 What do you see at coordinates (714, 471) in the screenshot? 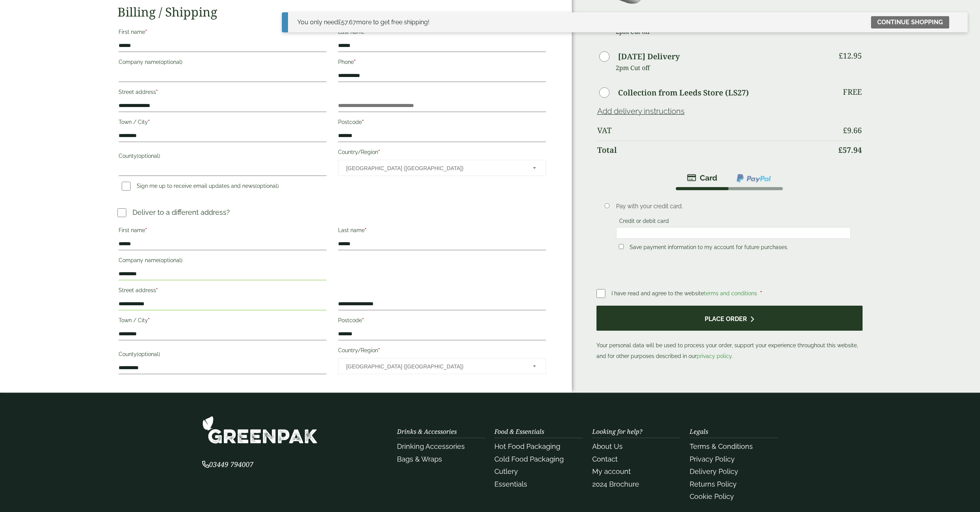
I see `a: Delivery Policy` at bounding box center [714, 471].